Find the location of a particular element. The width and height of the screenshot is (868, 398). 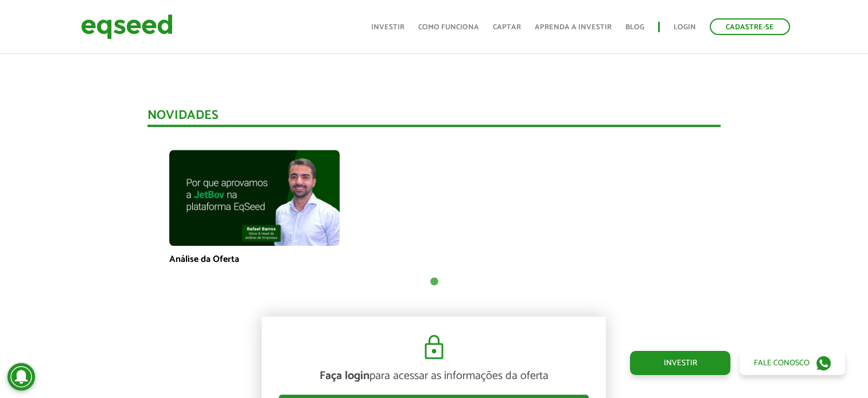

button: 1 of 1 is located at coordinates (434, 282).